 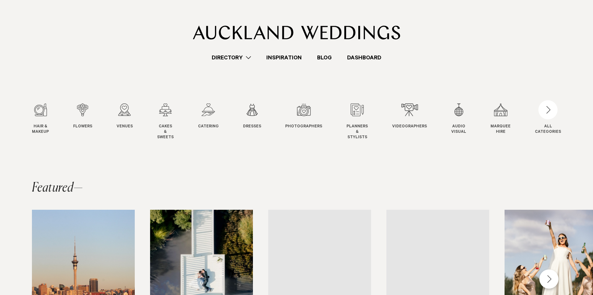 What do you see at coordinates (252, 117) in the screenshot?
I see `a: Dresses` at bounding box center [252, 117].